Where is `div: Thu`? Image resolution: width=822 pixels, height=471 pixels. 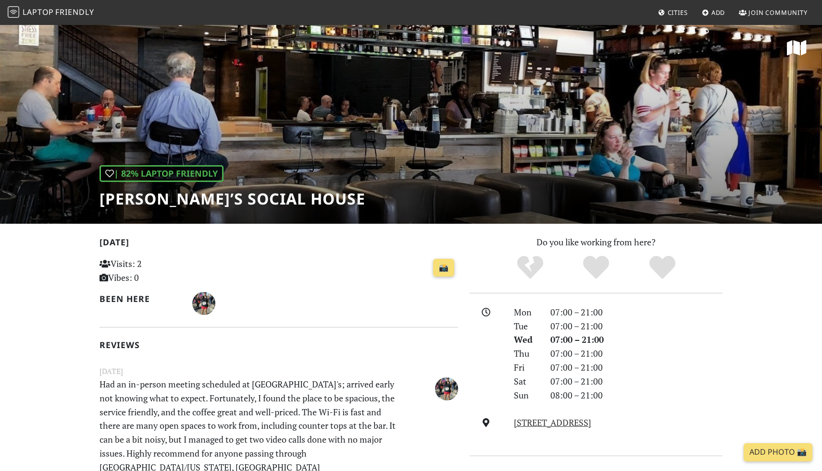
div: Thu is located at coordinates (526, 354).